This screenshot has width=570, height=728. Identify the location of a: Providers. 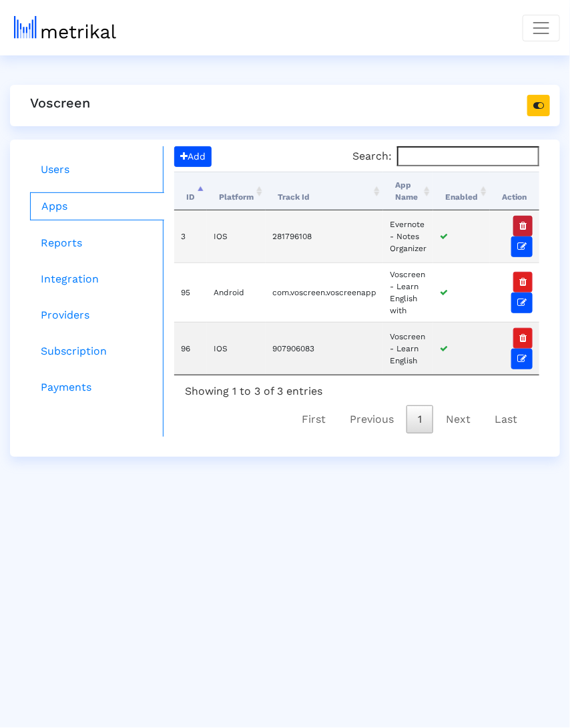
(97, 315).